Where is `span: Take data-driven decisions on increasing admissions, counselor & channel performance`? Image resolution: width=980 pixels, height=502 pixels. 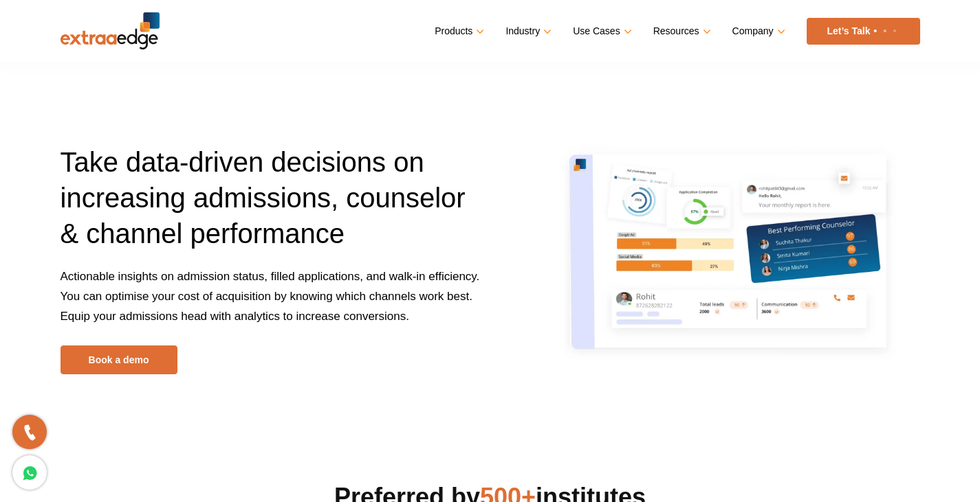
span: Take data-driven decisions on increasing admissions, counselor & channel performance is located at coordinates (262, 198).